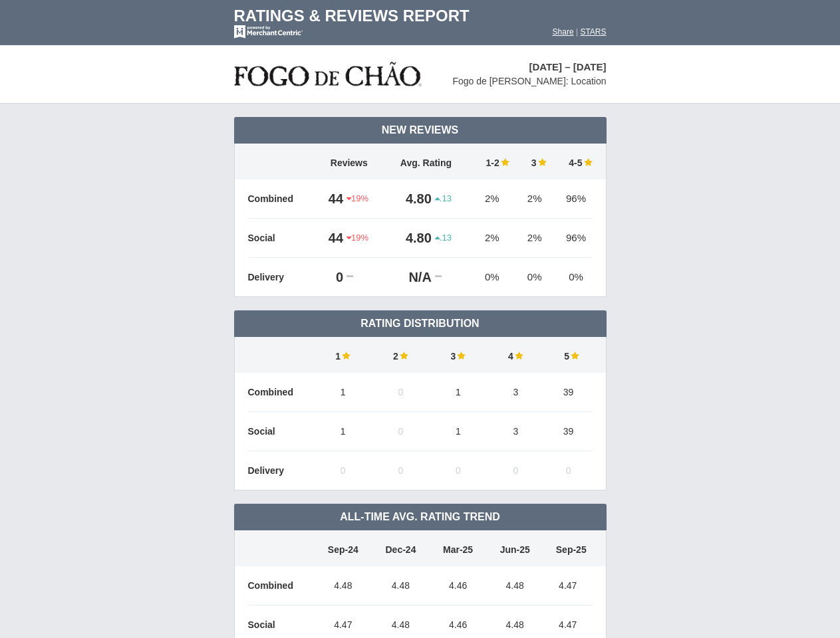  Describe the element at coordinates (349, 162) in the screenshot. I see `td: Reviews` at that location.